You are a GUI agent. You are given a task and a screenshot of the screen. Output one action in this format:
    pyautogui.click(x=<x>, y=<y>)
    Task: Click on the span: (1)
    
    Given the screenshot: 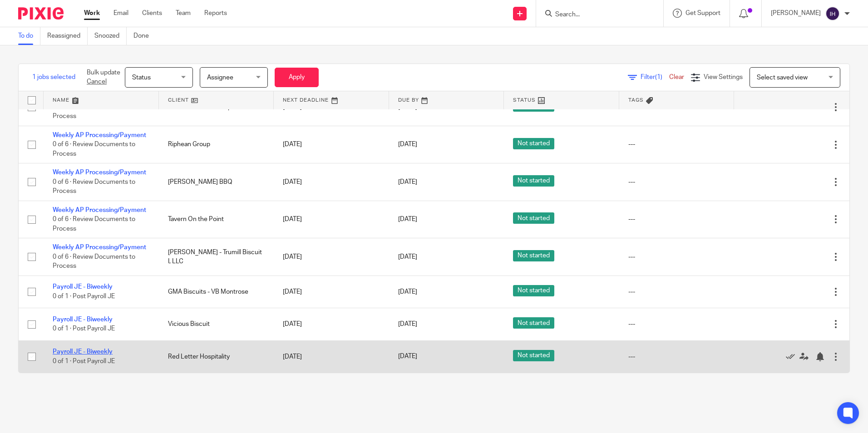 What is the action you would take?
    pyautogui.click(x=658, y=77)
    